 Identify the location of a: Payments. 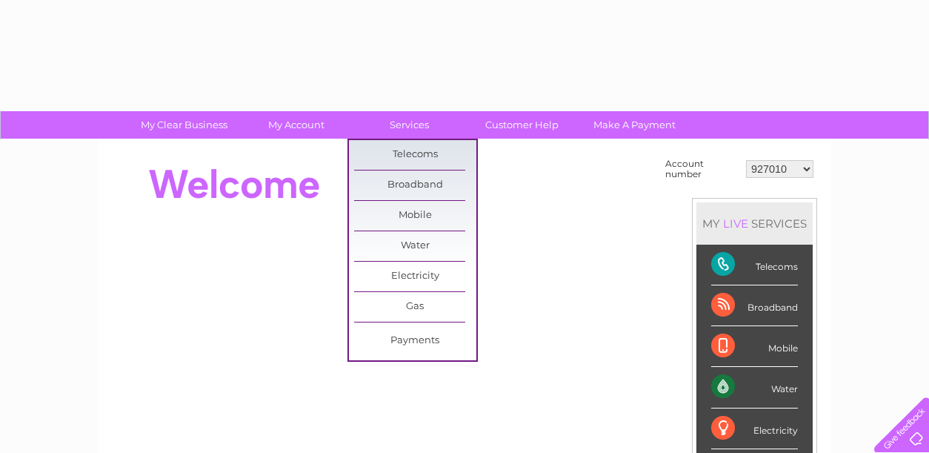
(415, 341).